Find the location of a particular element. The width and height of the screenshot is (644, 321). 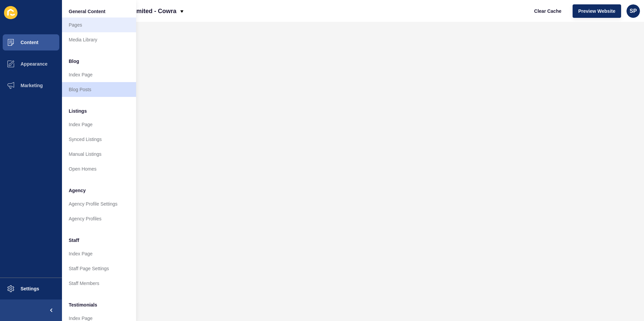

span: General Content is located at coordinates (87, 12).